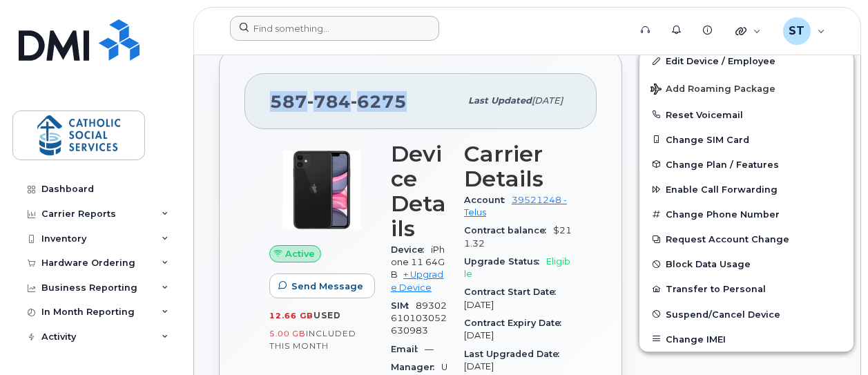 The height and width of the screenshot is (375, 868). Describe the element at coordinates (411, 249) in the screenshot. I see `span: Device` at that location.